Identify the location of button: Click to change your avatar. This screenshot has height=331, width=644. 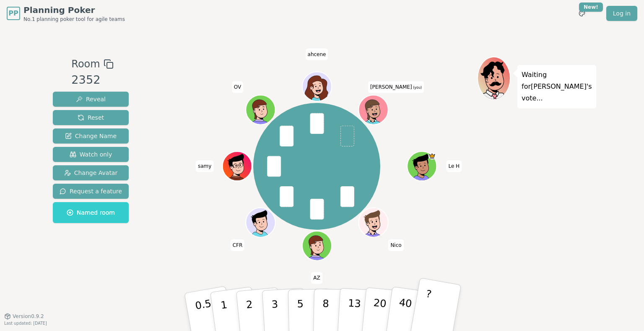
(373, 110).